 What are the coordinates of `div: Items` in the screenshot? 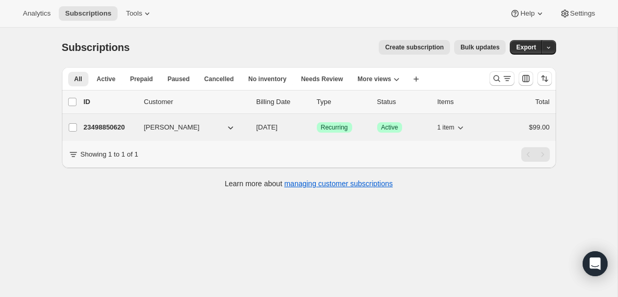 It's located at (464, 102).